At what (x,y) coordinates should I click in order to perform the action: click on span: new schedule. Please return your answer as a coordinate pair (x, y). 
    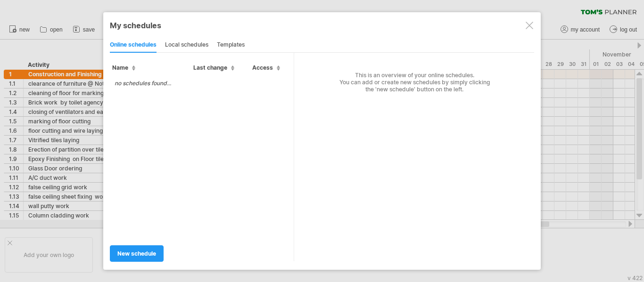
    Looking at the image, I should click on (137, 253).